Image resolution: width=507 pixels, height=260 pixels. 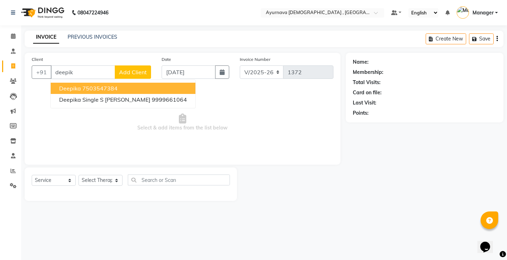 I want to click on div: Card on file:, so click(x=367, y=93).